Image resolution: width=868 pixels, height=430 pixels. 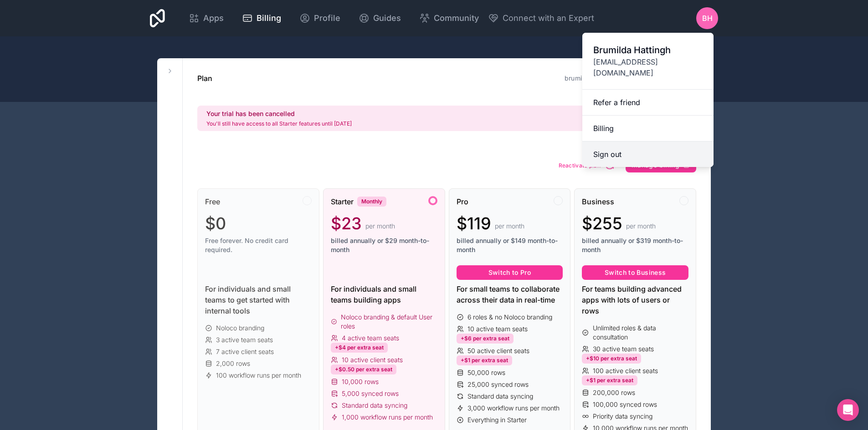 I want to click on span: Billing, so click(x=269, y=18).